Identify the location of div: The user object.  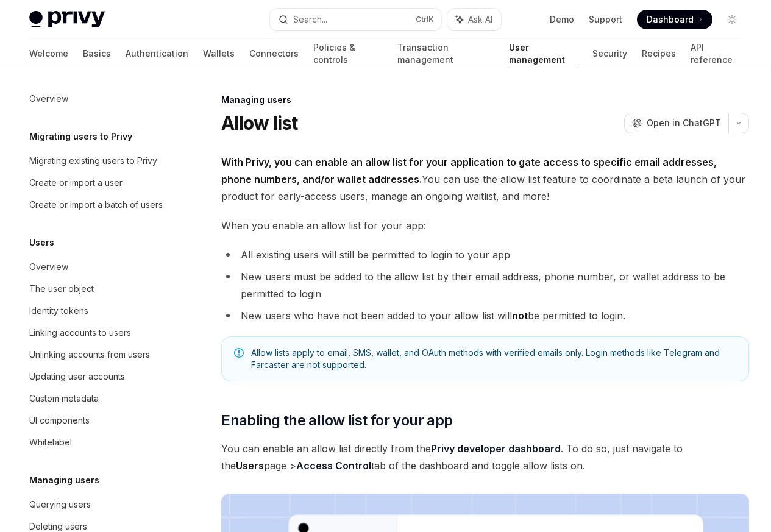
(62, 289).